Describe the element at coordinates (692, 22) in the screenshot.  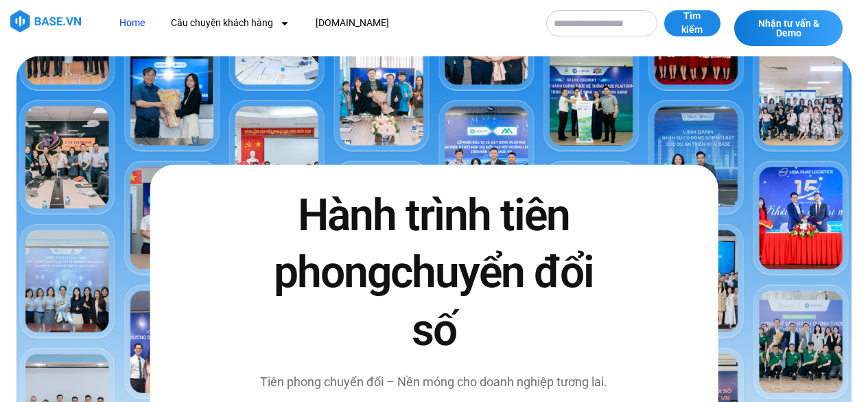
I see `span: Tìm kiếm` at that location.